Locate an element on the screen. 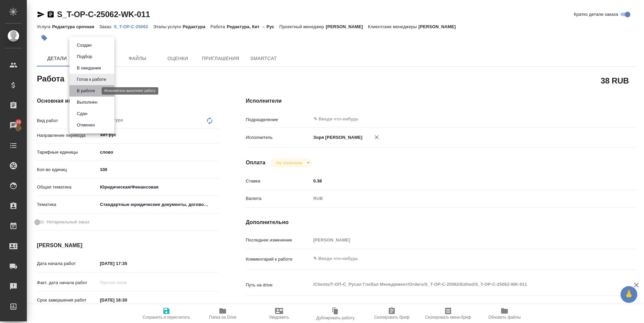 This screenshot has width=644, height=323. button: Сдан is located at coordinates (81, 114).